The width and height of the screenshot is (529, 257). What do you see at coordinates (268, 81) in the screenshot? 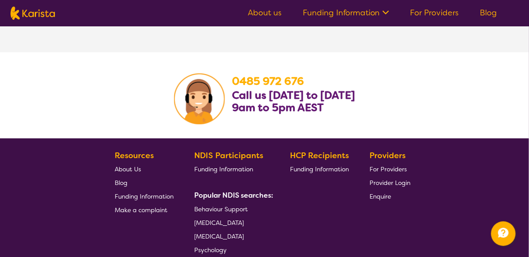
I see `b: 0485 972 676` at bounding box center [268, 81].